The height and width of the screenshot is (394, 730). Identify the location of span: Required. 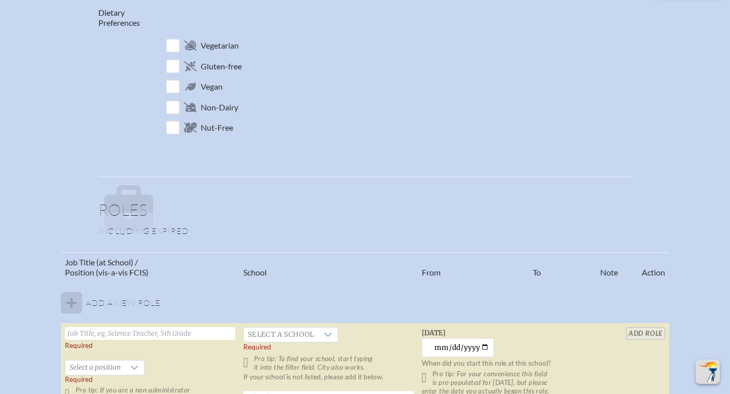
(79, 380).